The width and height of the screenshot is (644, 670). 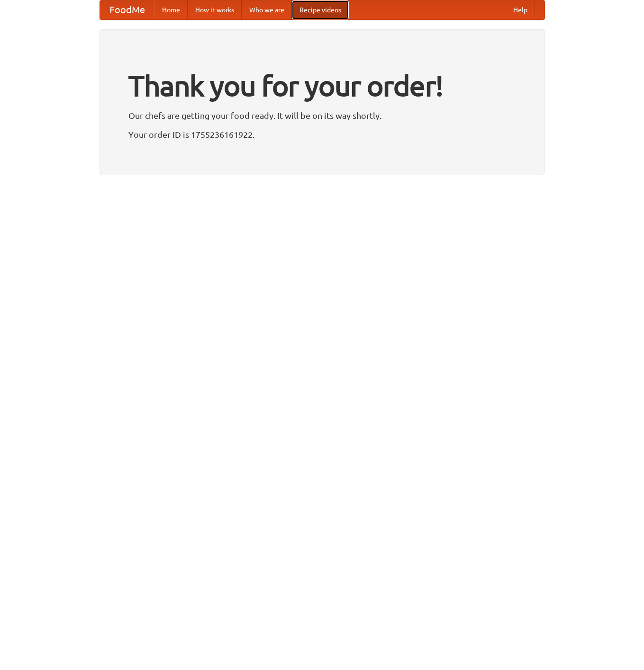 I want to click on h1: Thank you for your order!, so click(x=322, y=86).